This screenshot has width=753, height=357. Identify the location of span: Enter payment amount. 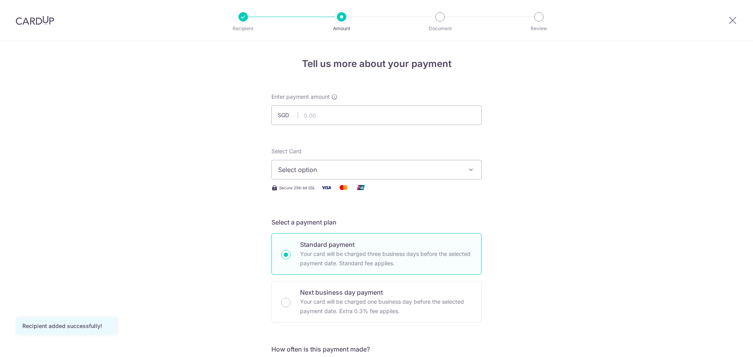
(301, 97).